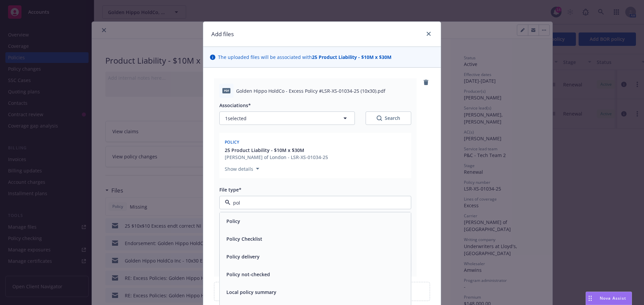  I want to click on button: Local policy summary, so click(251, 292).